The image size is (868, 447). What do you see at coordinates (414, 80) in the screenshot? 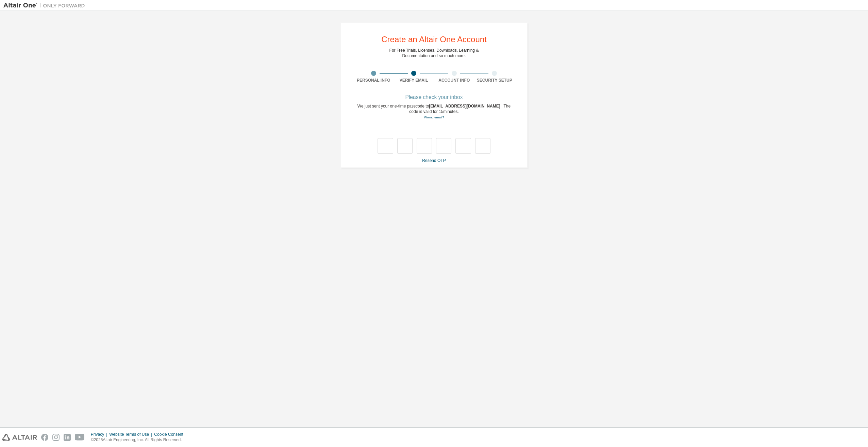
I see `div: Verify Email` at bounding box center [414, 80].